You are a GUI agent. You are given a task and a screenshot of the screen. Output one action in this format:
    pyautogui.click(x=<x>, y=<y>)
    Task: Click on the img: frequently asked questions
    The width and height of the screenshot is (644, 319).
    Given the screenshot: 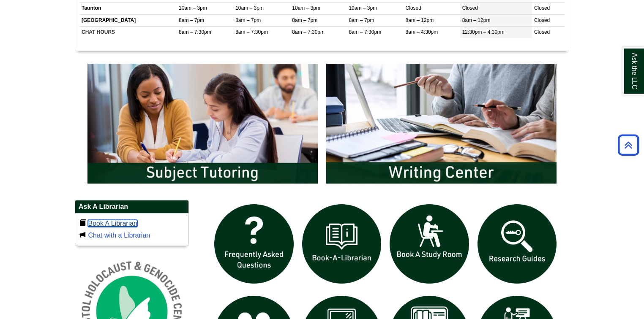 What is the action you would take?
    pyautogui.click(x=254, y=244)
    